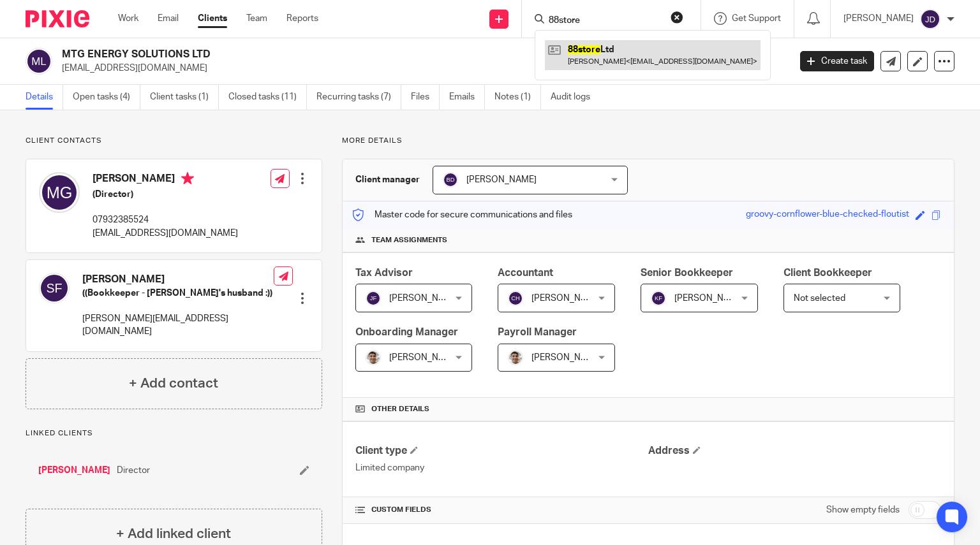  I want to click on a: Audit logs, so click(575, 97).